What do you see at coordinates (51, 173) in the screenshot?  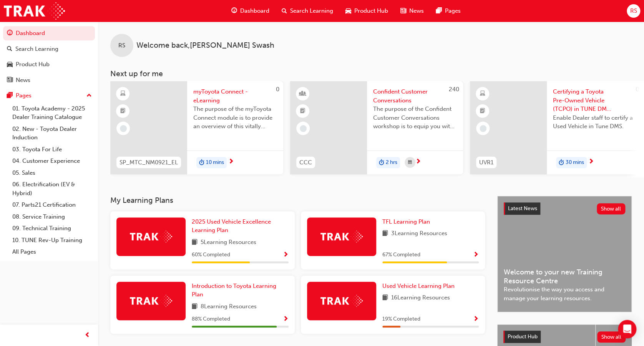 I see `a: 05. Sales` at bounding box center [51, 173].